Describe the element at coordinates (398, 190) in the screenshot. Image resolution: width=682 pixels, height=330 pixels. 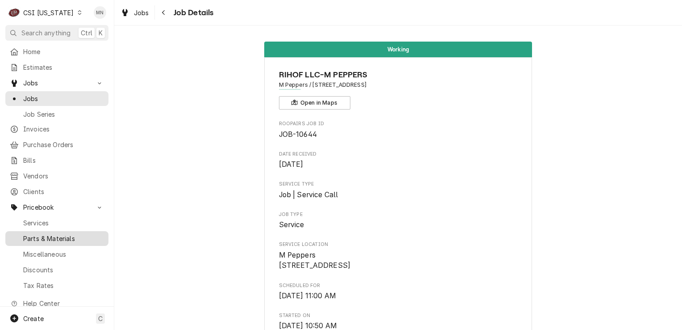
I see `div: Service Type` at that location.